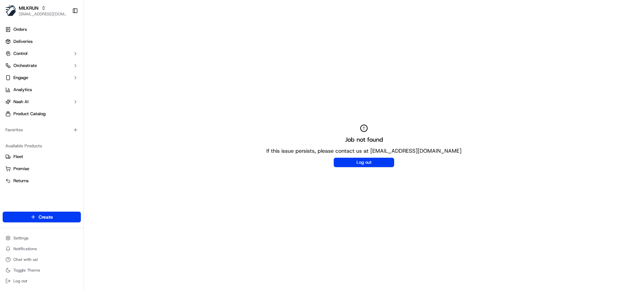  I want to click on span: MILKRUN, so click(28, 8).